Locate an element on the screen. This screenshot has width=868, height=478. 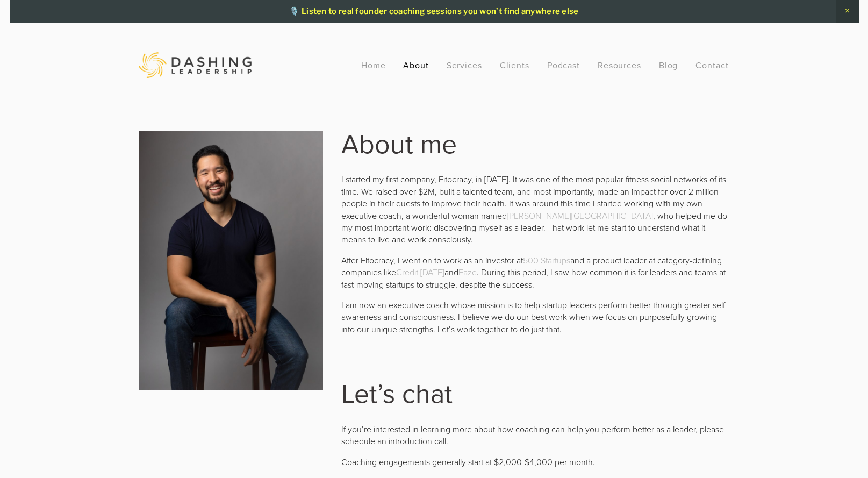
a: Resources is located at coordinates (620, 65).